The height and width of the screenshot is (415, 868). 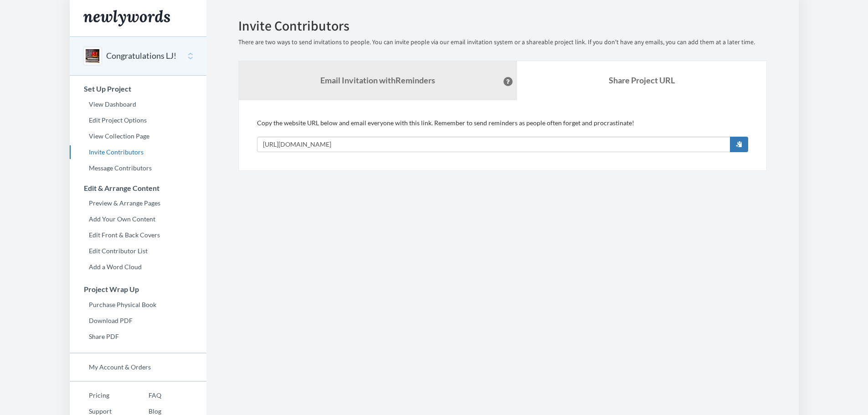 What do you see at coordinates (138, 321) in the screenshot?
I see `a: Download PDF` at bounding box center [138, 321].